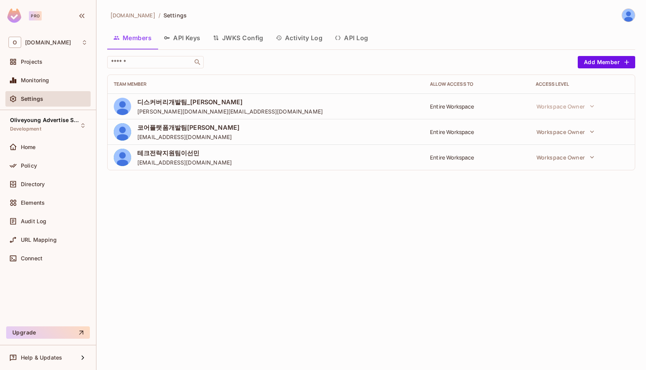  I want to click on span: Monitoring, so click(35, 80).